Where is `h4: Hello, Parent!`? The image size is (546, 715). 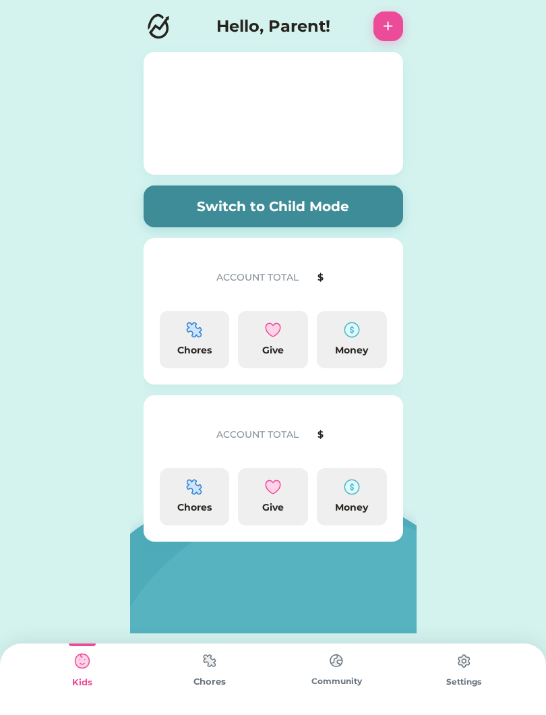
h4: Hello, Parent! is located at coordinates (273, 26).